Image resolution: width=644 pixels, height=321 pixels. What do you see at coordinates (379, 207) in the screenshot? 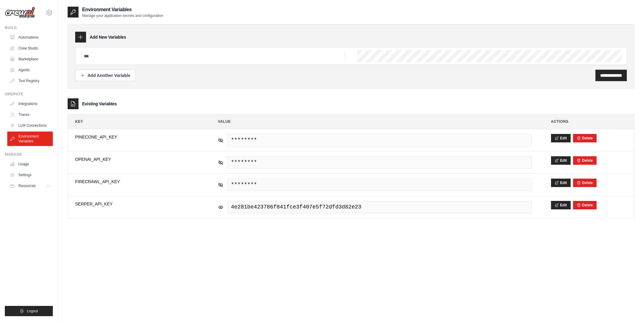
I see `span: 4e281be423786f841fce3f407e5f72dfd3d82e23` at bounding box center [379, 207].